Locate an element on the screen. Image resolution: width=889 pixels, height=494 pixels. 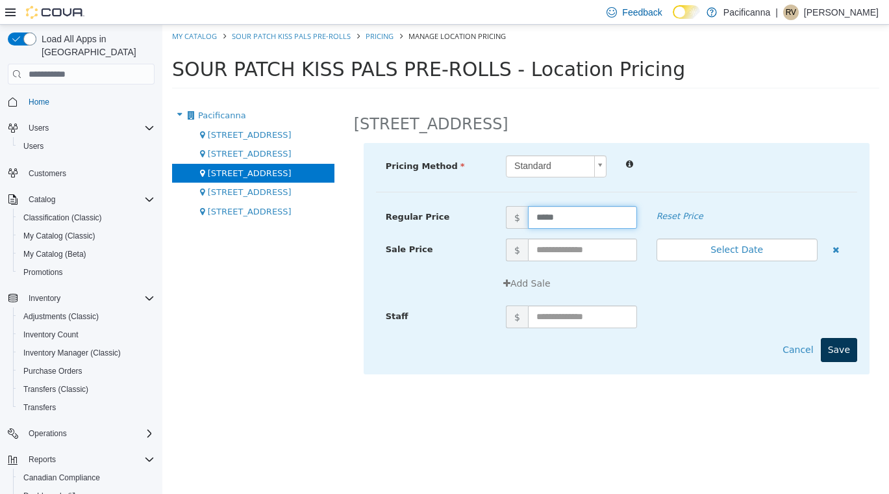
button: Transfers is located at coordinates (86, 407).